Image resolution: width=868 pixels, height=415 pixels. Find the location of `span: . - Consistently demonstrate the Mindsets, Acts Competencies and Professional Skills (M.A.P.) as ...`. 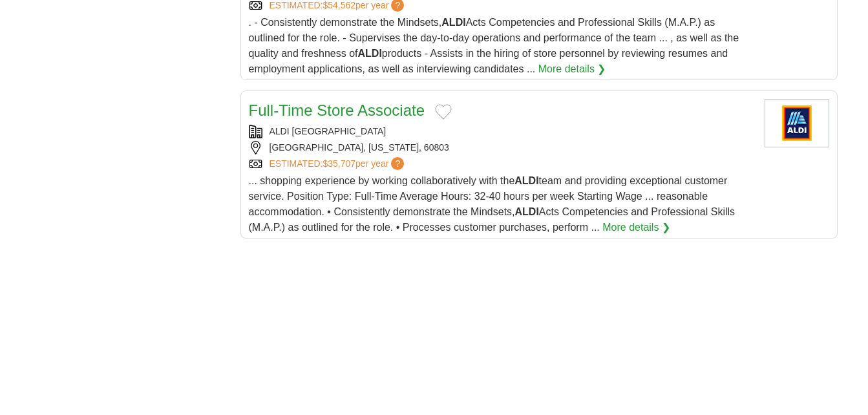

span: . - Consistently demonstrate the Mindsets, Acts Competencies and Professional Skills (M.A.P.) as ... is located at coordinates (494, 46).